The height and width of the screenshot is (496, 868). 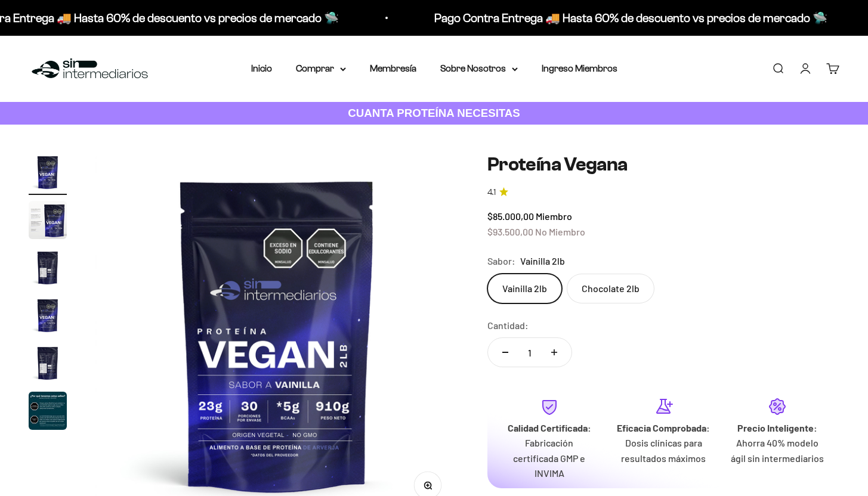 I want to click on button: Ir al artículo 2, so click(x=48, y=222).